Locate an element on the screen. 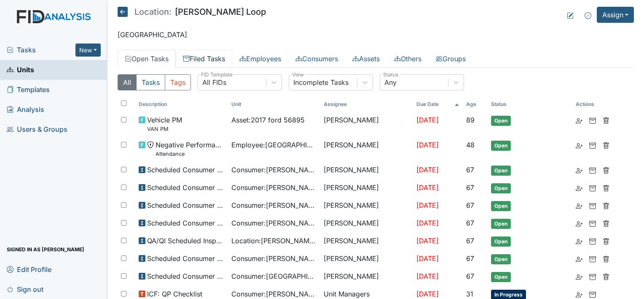  span: Units is located at coordinates (20, 69).